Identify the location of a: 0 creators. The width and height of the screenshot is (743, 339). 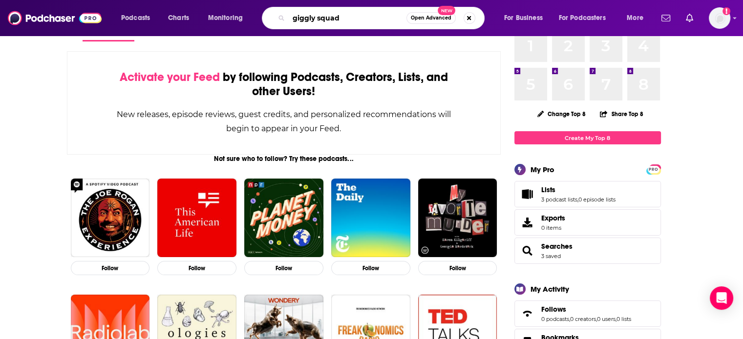
(582, 319).